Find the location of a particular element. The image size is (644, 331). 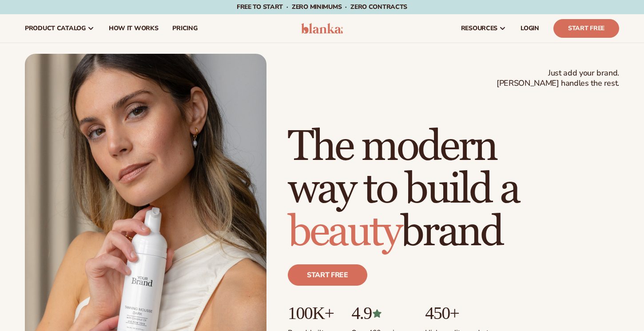

span: LOGIN is located at coordinates (530, 29).